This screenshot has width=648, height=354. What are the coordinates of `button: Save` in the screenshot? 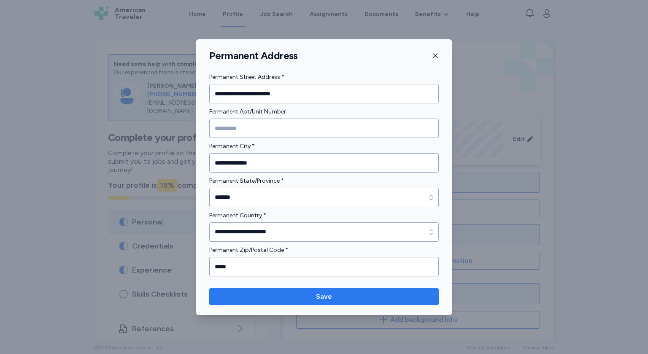 It's located at (324, 296).